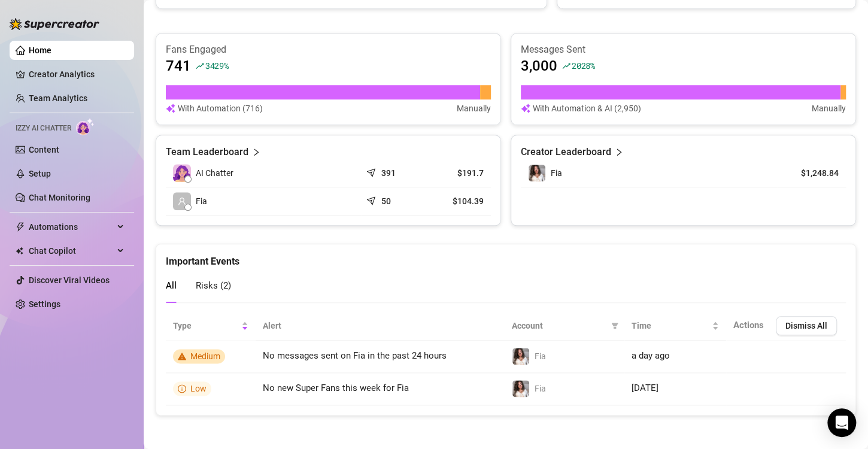 The height and width of the screenshot is (449, 868). Describe the element at coordinates (182, 173) in the screenshot. I see `img: izzy-ai-chatter-avatar-DDCN_rTZ.svg` at that location.